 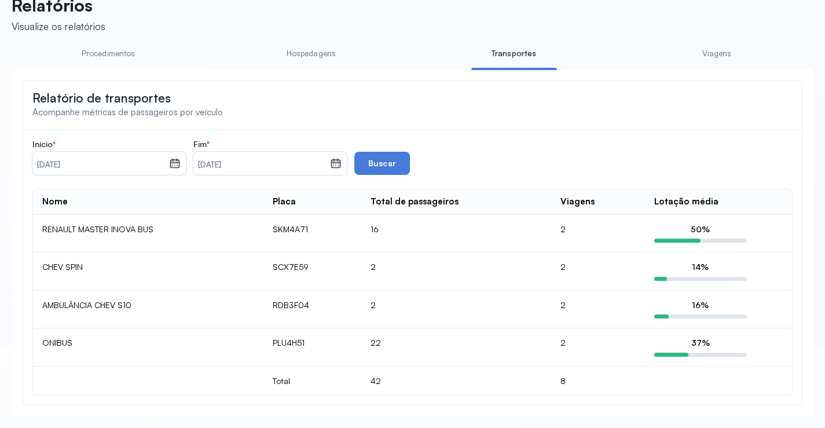 I want to click on span: 37%, so click(x=701, y=343).